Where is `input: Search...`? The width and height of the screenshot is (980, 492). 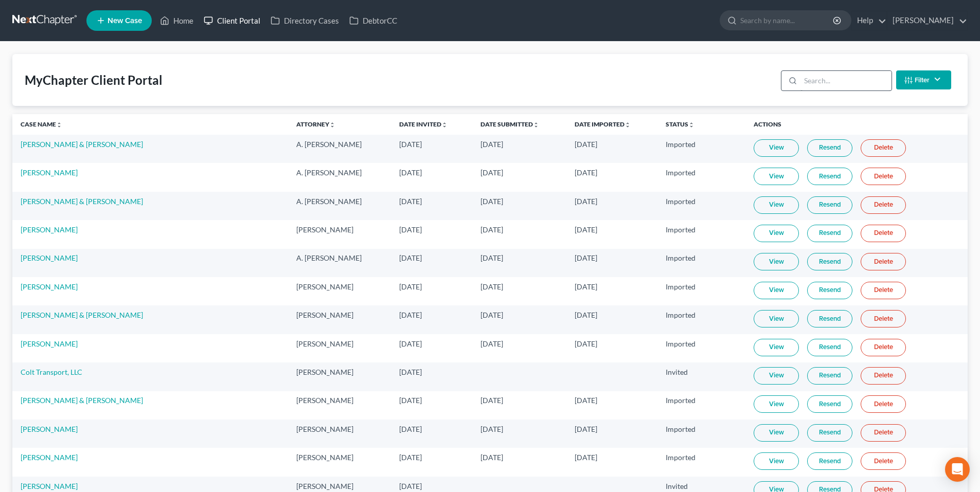
input: Search... is located at coordinates (846, 81).